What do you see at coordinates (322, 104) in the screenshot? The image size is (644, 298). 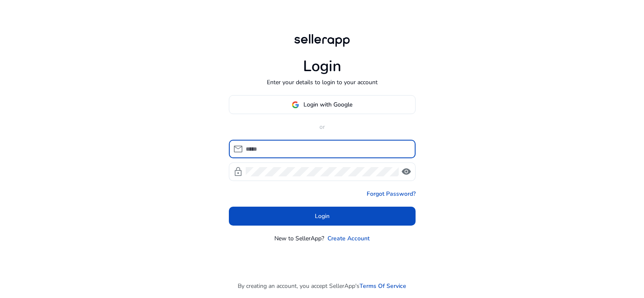 I see `button: Login with Google` at bounding box center [322, 104].